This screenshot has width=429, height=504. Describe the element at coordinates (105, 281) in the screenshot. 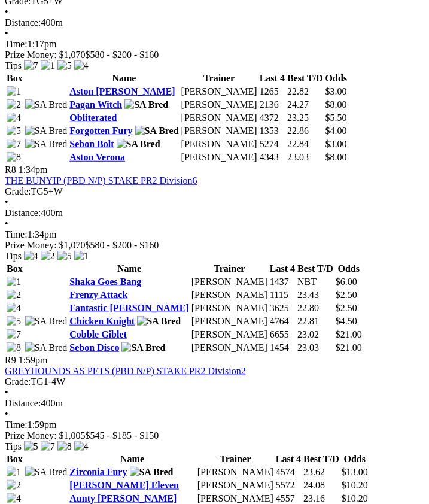

I see `a: Shaka Goes Bang` at that location.